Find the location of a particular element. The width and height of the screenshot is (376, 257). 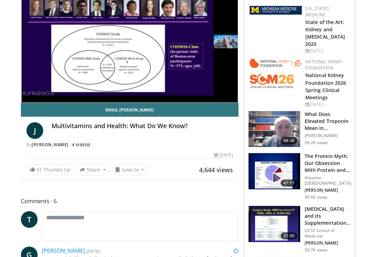

p: 90.6K views is located at coordinates (316, 197).